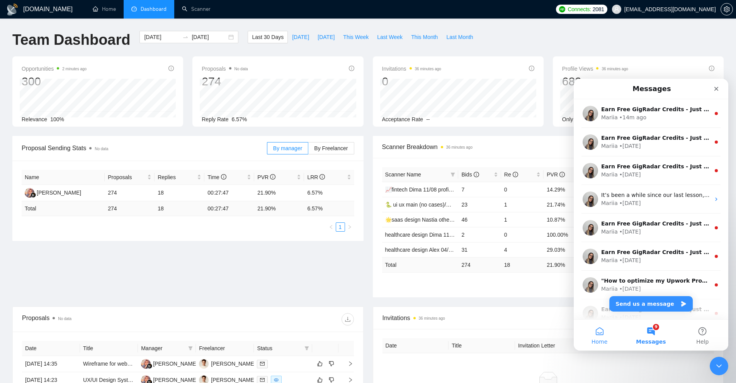 Image resolution: width=736 pixels, height=383 pixels. What do you see at coordinates (63, 177) in the screenshot?
I see `th: Name` at bounding box center [63, 177].